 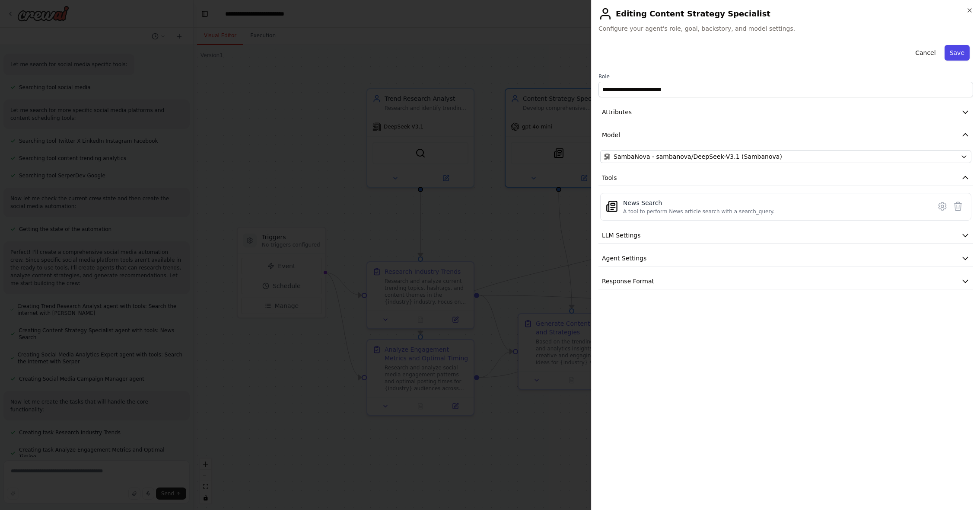 I want to click on span: Tools, so click(x=609, y=178).